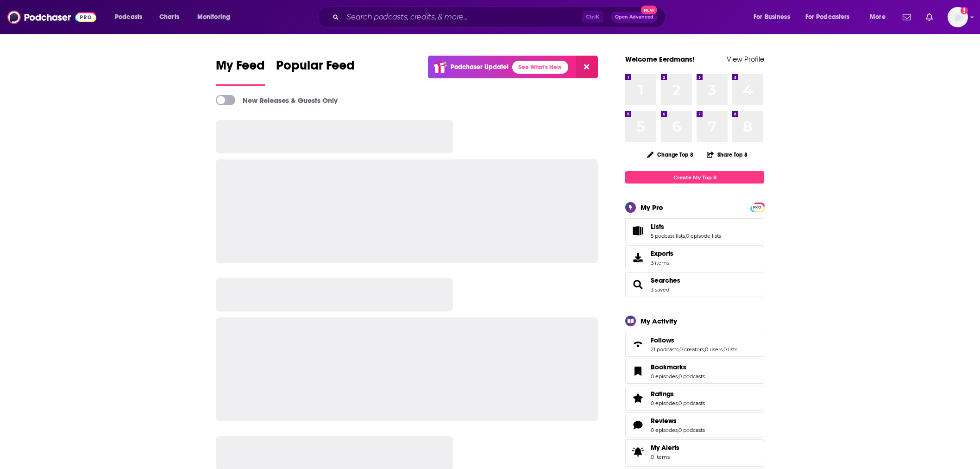  Describe the element at coordinates (169, 17) in the screenshot. I see `a: Charts` at that location.